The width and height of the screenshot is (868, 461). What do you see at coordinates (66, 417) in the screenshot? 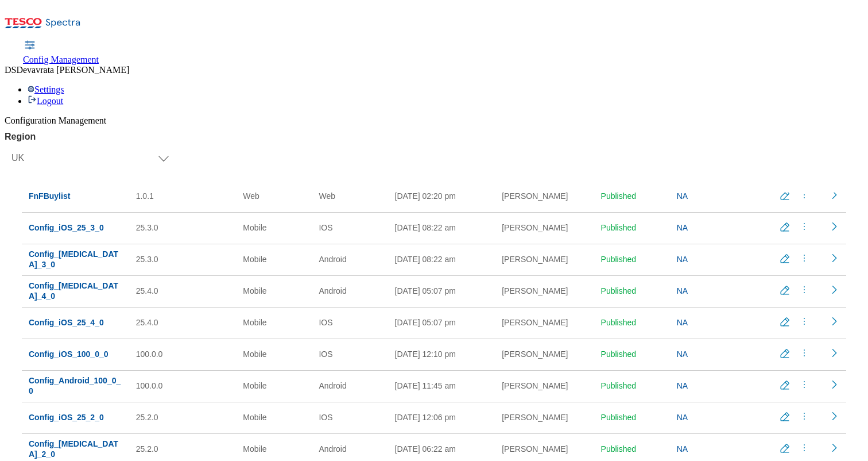
I see `span: Config_iOS_25_2_0` at bounding box center [66, 417].